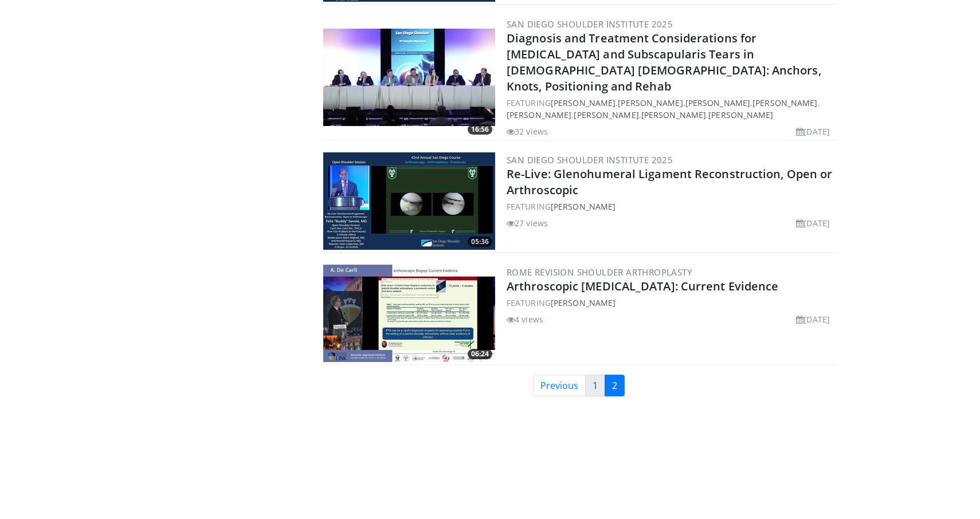 The width and height of the screenshot is (980, 519). I want to click on a: 05:36, so click(409, 201).